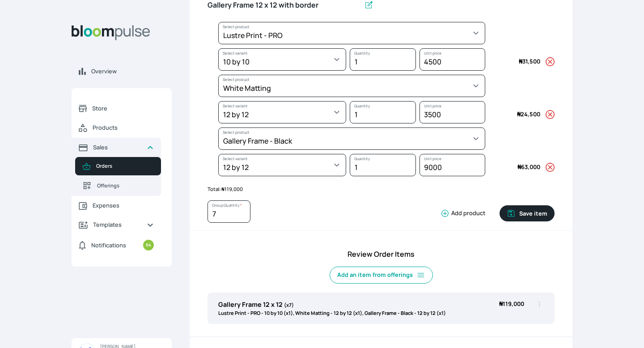 The width and height of the screenshot is (644, 348). Describe the element at coordinates (381, 254) in the screenshot. I see `h4: Review Order Items` at that location.